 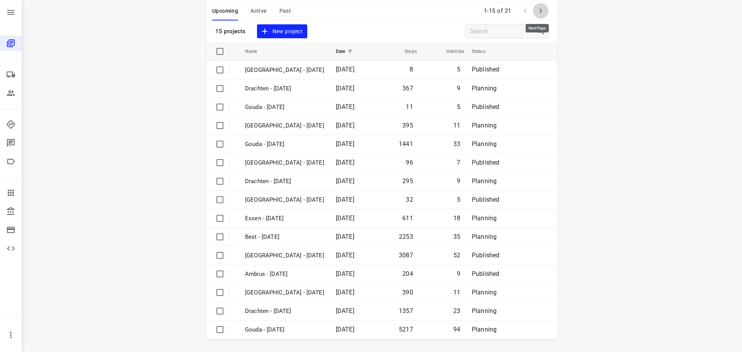 I want to click on span: Status, so click(x=483, y=51).